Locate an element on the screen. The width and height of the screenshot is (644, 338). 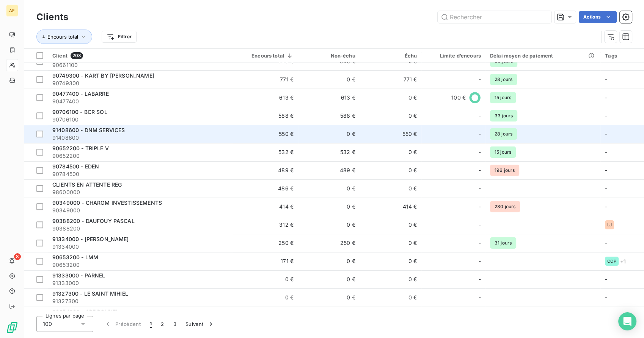
span: 8 is located at coordinates (18, 257).